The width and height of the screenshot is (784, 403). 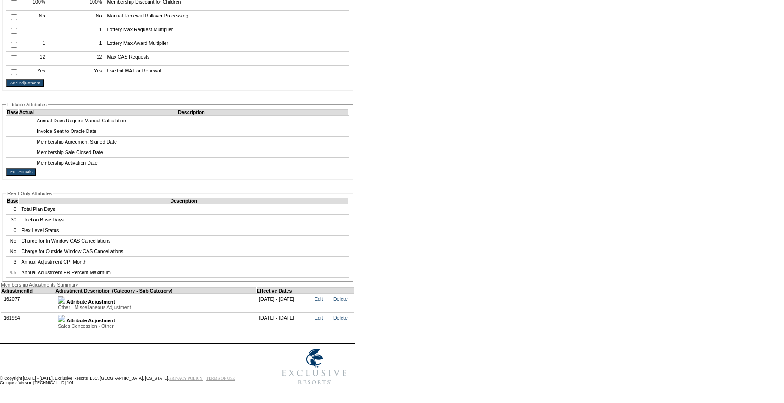 I want to click on td: Flex Level Status, so click(x=184, y=230).